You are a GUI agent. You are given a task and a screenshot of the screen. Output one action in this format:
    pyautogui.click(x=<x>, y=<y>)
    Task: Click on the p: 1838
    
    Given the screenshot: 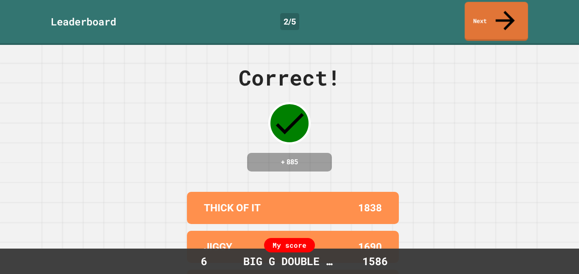 What is the action you would take?
    pyautogui.click(x=370, y=208)
    